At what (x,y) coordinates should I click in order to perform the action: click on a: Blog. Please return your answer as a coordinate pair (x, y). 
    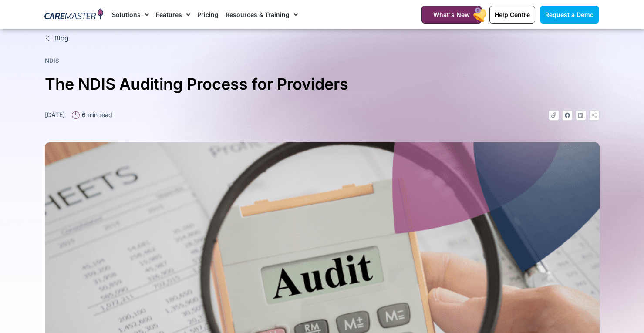
    Looking at the image, I should click on (322, 38).